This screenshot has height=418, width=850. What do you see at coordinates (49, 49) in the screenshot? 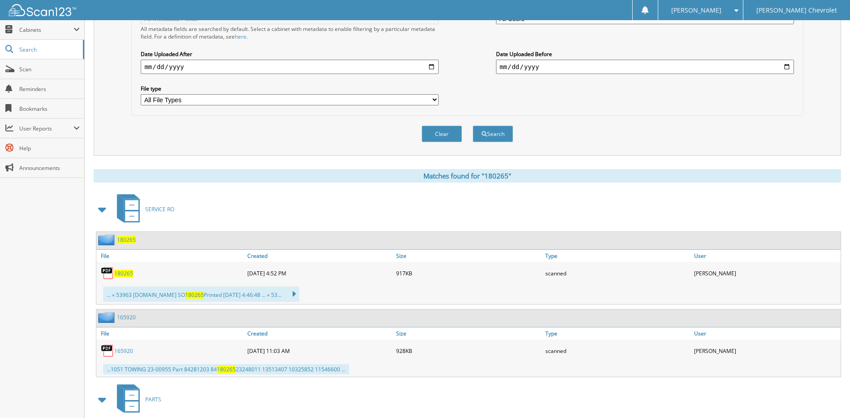
I see `span: Search` at bounding box center [49, 49].